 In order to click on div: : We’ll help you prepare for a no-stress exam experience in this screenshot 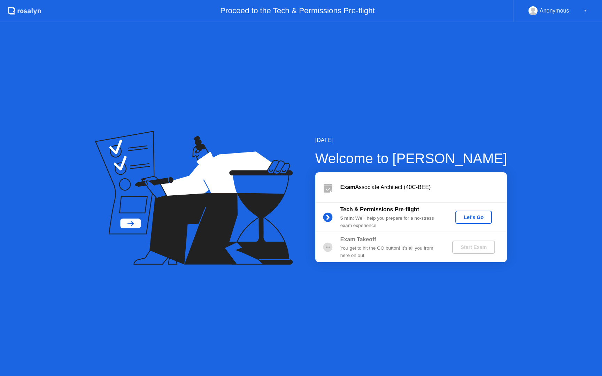, I will do `click(391, 222)`.